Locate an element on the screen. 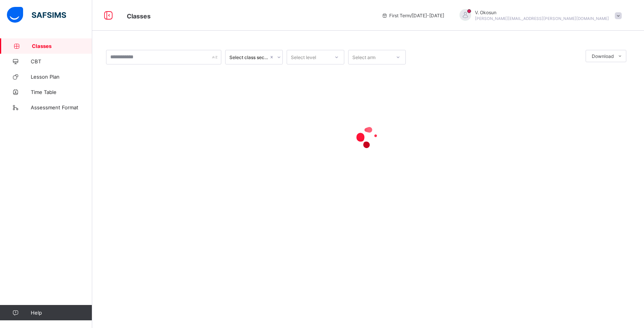 Image resolution: width=644 pixels, height=328 pixels. span: Time Table is located at coordinates (61, 92).